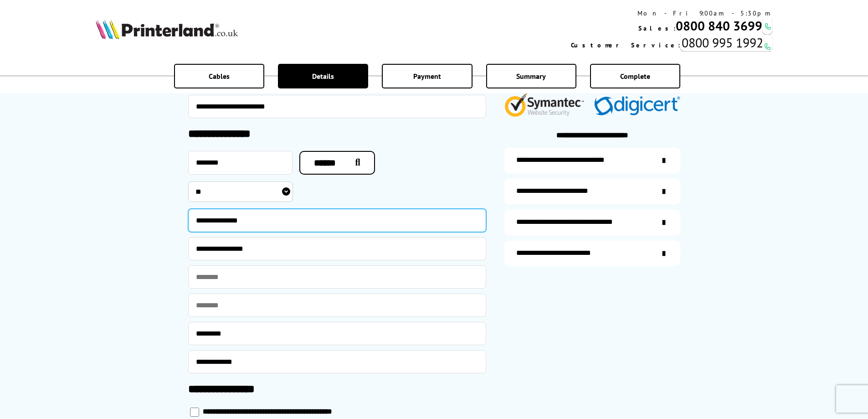 Image resolution: width=868 pixels, height=419 pixels. I want to click on span: Details, so click(323, 76).